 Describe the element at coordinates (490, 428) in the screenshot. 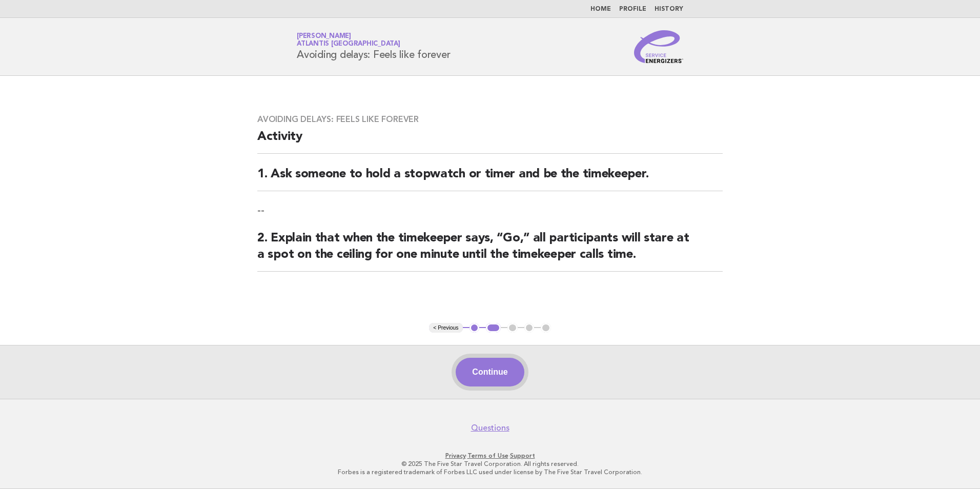

I see `a: Questions` at that location.